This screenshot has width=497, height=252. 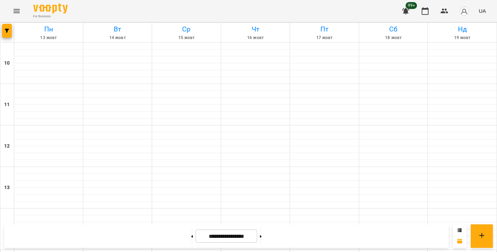 What do you see at coordinates (118, 29) in the screenshot?
I see `h6: Вт` at bounding box center [118, 29].